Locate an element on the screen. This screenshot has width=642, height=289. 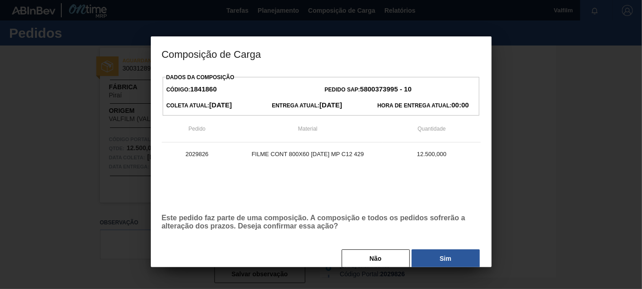
td: 12.500,000 is located at coordinates (432, 154).